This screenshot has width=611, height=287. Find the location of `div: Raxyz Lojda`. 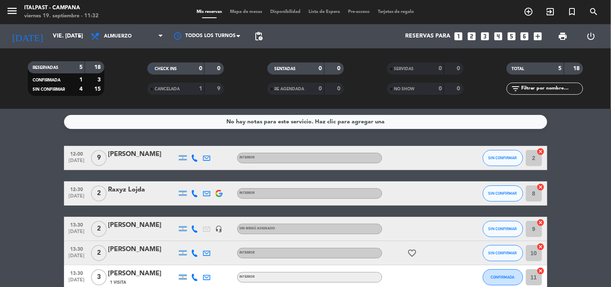

div: Raxyz Lojda is located at coordinates (143, 190).